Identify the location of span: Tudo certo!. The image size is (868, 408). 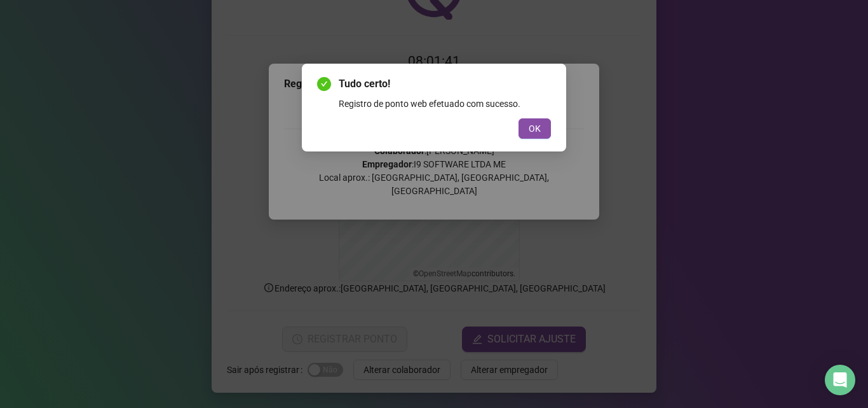
(445, 84).